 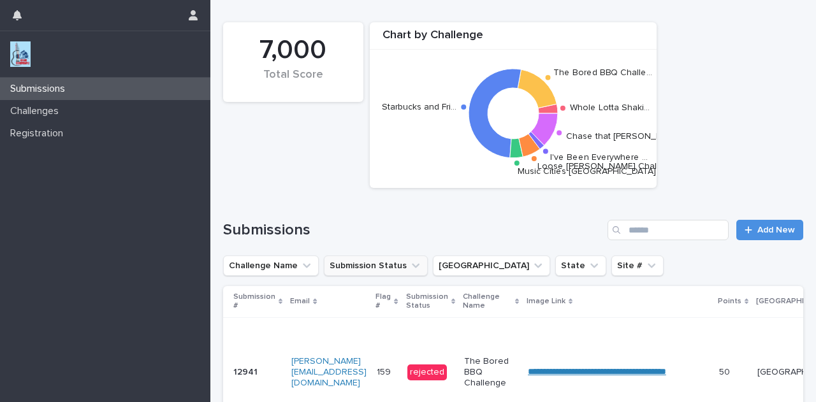 What do you see at coordinates (383, 302) in the screenshot?
I see `p: Flag #` at bounding box center [383, 302].